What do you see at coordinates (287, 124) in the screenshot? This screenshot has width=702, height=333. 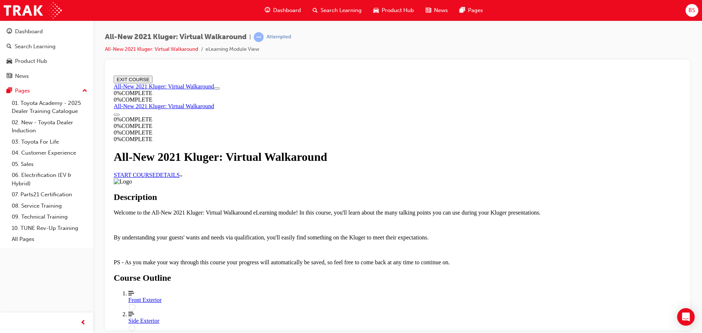 I see `h2: Description` at bounding box center [287, 124].